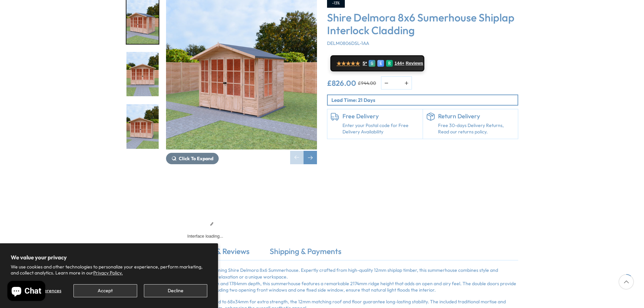  Describe the element at coordinates (109, 257) in the screenshot. I see `h2: We value your privacy` at that location.